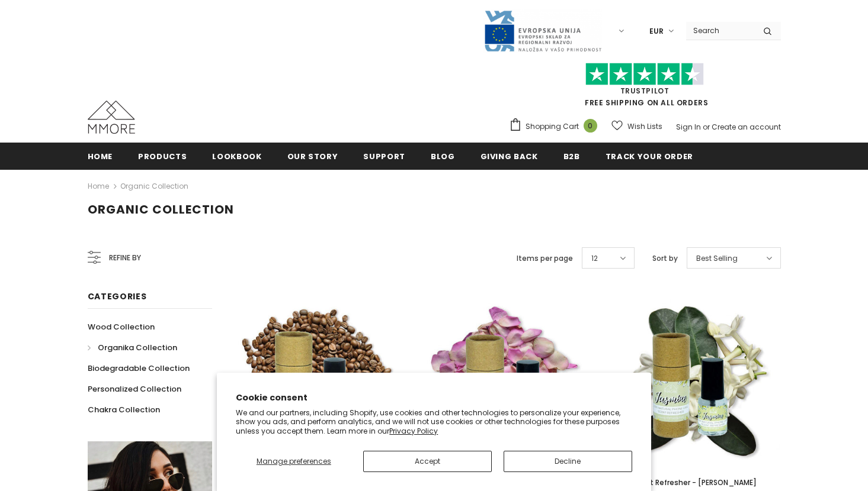  I want to click on span: Biodegradable Collection, so click(139, 368).